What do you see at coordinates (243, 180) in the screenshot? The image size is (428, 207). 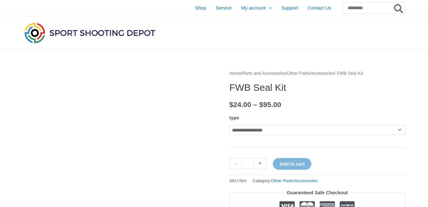 I see `span: N/A` at bounding box center [243, 180].